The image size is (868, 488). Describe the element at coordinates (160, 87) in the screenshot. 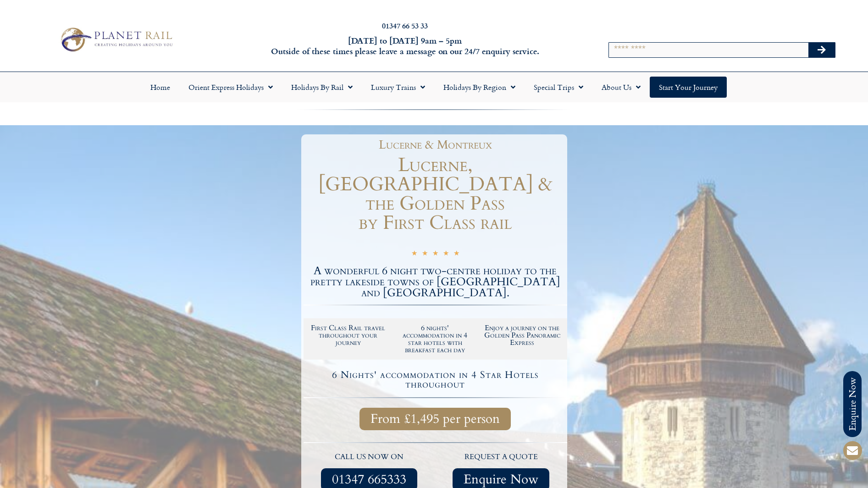

I see `a: Home` at that location.